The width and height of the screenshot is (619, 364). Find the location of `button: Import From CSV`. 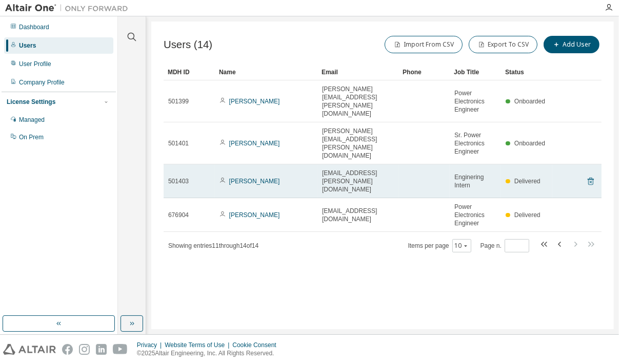

button: Import From CSV is located at coordinates (424, 45).